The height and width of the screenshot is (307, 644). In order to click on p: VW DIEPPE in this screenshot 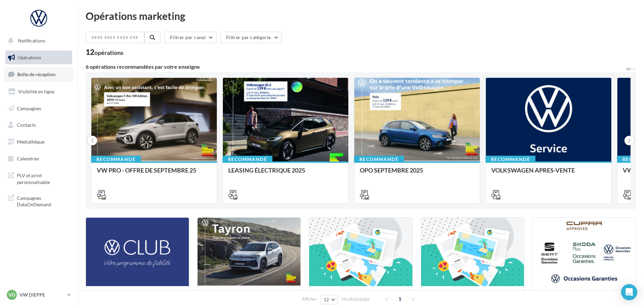, I will do `click(42, 295)`.